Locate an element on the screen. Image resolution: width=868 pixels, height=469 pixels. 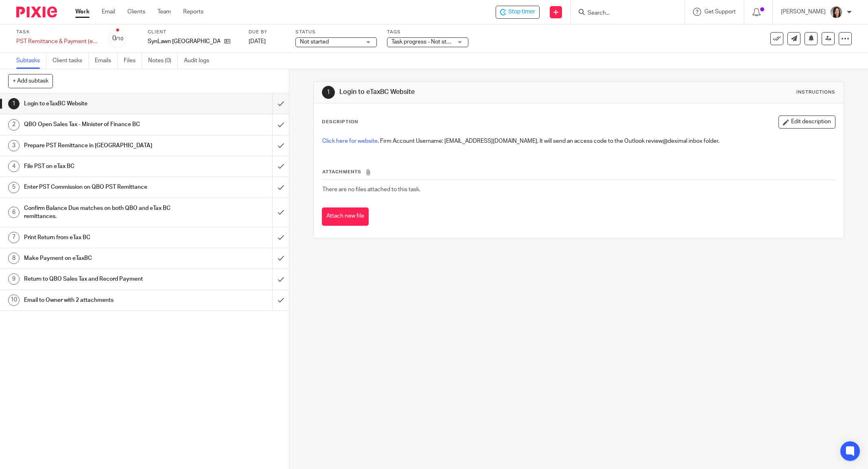
div: PST Remittance & Payment (eTaxBC) - Quarterly is located at coordinates (57, 42).